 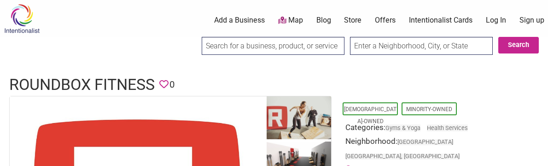 I want to click on a: Log In, so click(x=496, y=20).